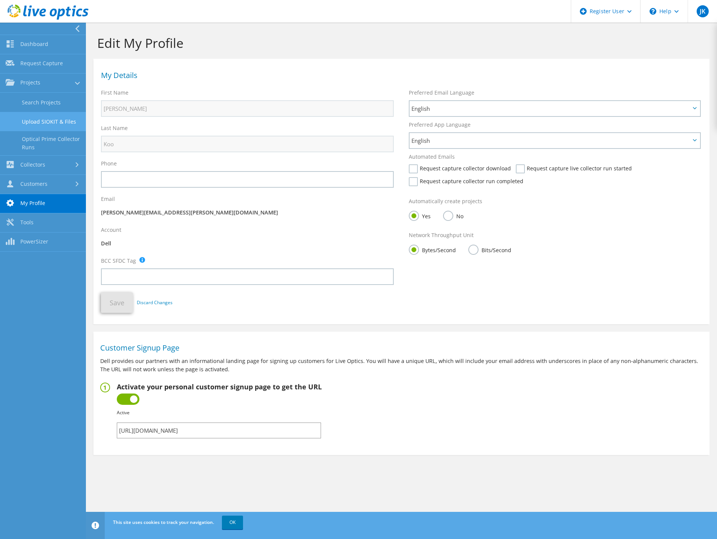 The width and height of the screenshot is (717, 539). I want to click on span: This site uses cookies to track your navigation., so click(164, 522).